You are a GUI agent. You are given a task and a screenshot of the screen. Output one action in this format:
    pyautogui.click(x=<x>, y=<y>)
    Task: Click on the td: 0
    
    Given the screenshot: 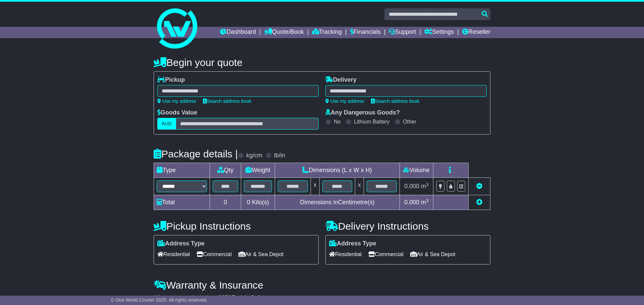 What is the action you would take?
    pyautogui.click(x=226, y=203)
    